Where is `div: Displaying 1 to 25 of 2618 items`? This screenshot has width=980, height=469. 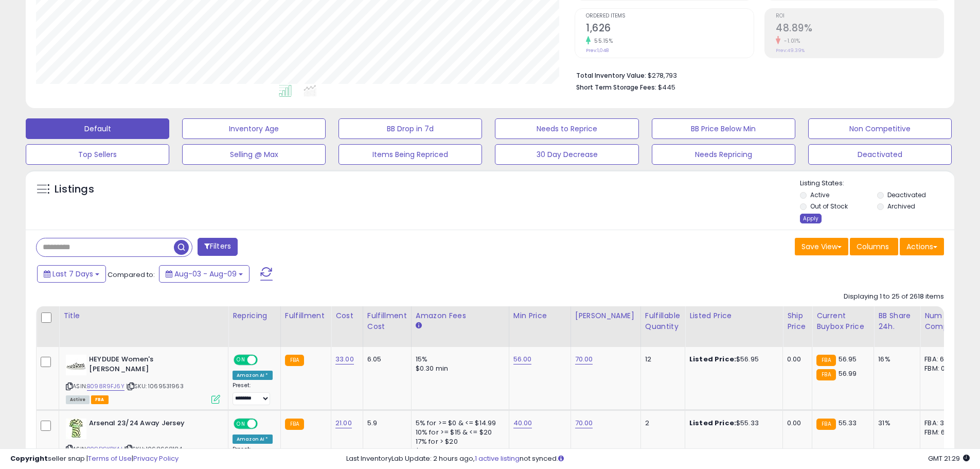
div: Displaying 1 to 25 of 2618 items is located at coordinates (894, 296).